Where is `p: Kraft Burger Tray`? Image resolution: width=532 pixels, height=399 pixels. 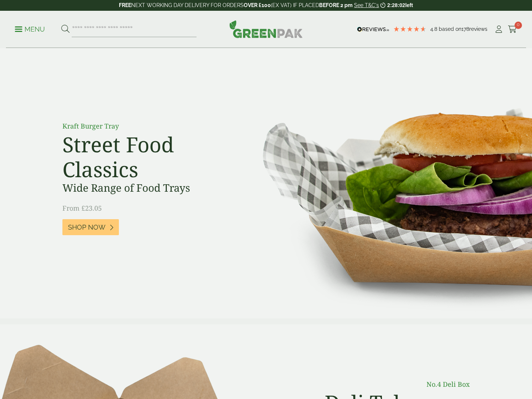
p: Kraft Burger Tray is located at coordinates (146, 126).